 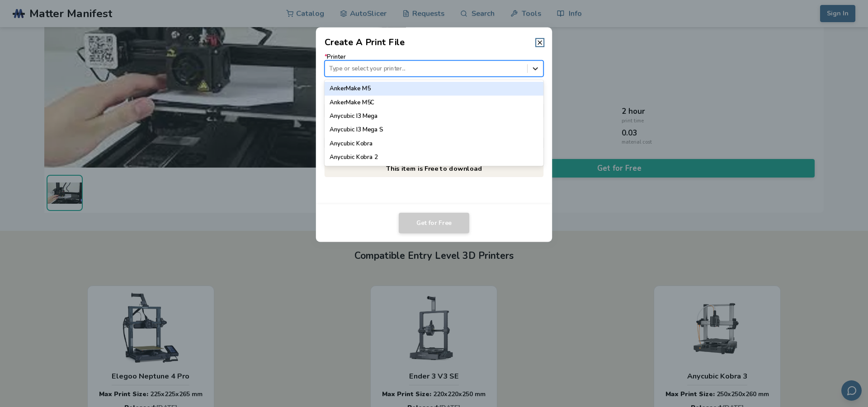 I want to click on div: Anycubic I3 Mega S, so click(x=434, y=130).